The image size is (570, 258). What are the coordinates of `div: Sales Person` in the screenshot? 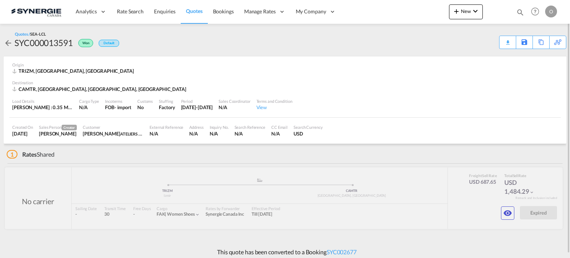 It's located at (58, 127).